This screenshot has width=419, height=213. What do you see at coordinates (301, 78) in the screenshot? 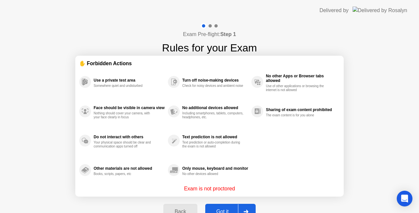
I see `div: No other Apps or Browser tabs allowed` at bounding box center [301, 78].